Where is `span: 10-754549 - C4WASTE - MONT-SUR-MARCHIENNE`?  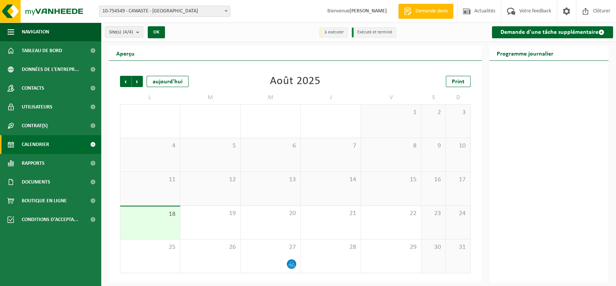
span: 10-754549 - C4WASTE - MONT-SUR-MARCHIENNE is located at coordinates (165, 11).